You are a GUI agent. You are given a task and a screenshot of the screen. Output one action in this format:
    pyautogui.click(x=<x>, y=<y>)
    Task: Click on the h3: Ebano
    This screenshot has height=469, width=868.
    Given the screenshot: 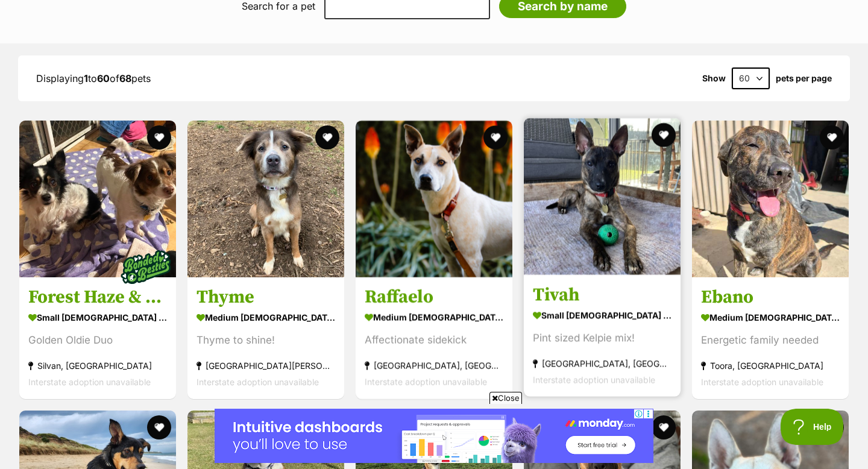 What is the action you would take?
    pyautogui.click(x=771, y=297)
    